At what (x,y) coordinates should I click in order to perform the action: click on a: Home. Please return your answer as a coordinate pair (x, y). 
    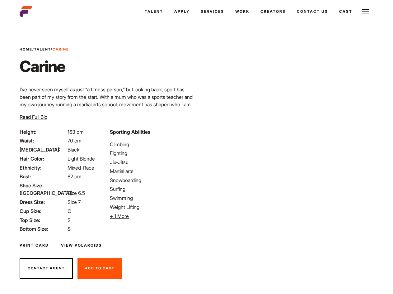
    Looking at the image, I should click on (26, 49).